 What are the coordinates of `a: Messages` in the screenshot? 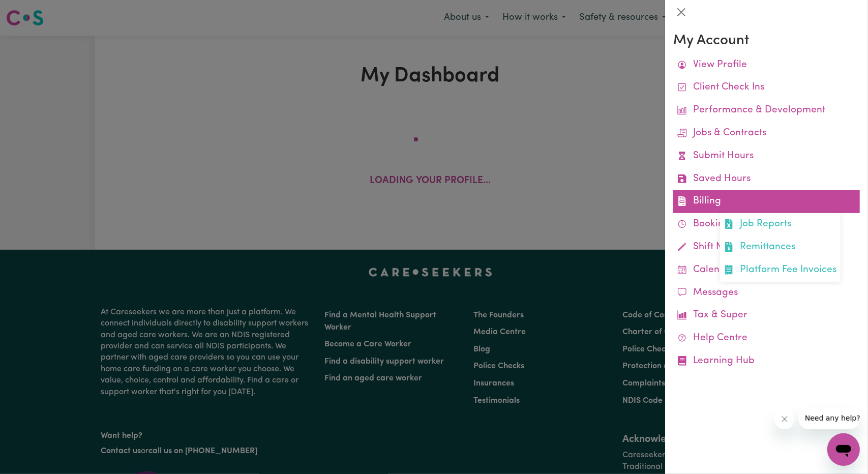 It's located at (766, 293).